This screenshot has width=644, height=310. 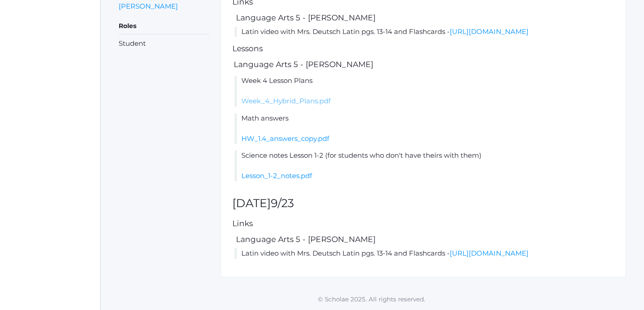 I want to click on a: Lesson_1-2_notes.pdf, so click(x=277, y=175).